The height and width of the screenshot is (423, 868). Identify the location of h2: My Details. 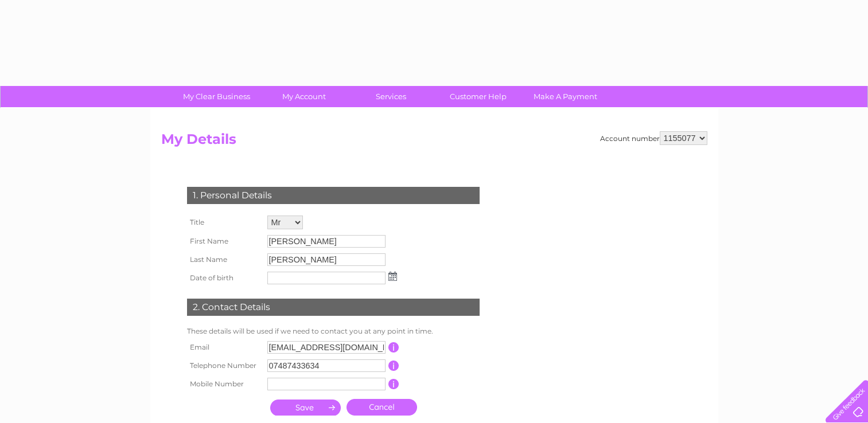
(434, 142).